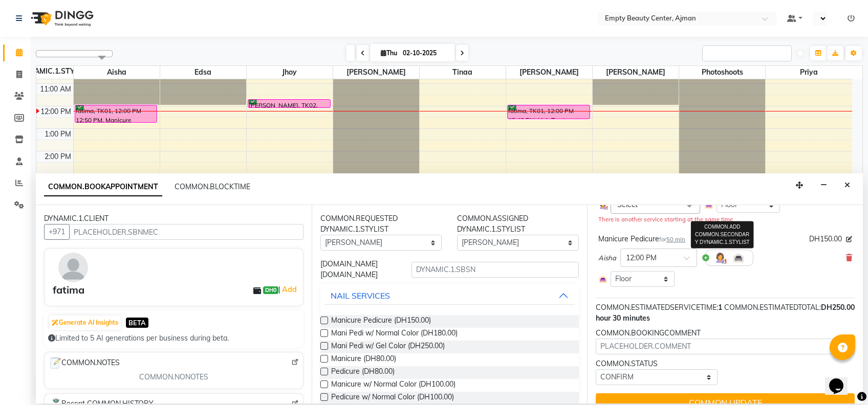 This screenshot has height=405, width=868. Describe the element at coordinates (722, 72) in the screenshot. I see `span: Photoshoots` at that location.